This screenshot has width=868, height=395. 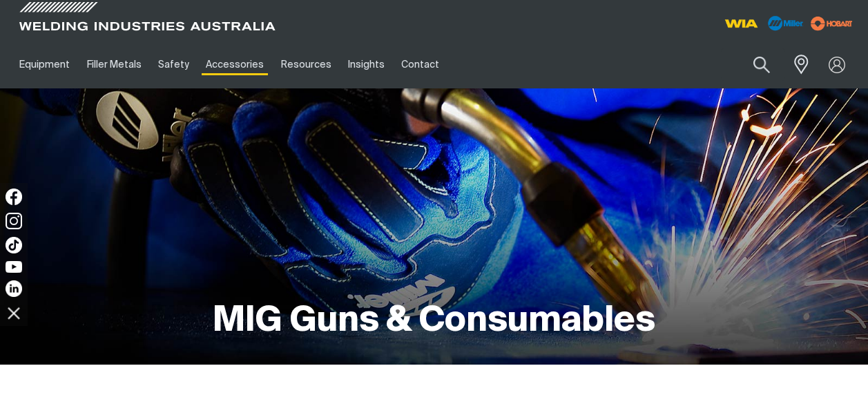 I want to click on img: TikTok, so click(x=14, y=245).